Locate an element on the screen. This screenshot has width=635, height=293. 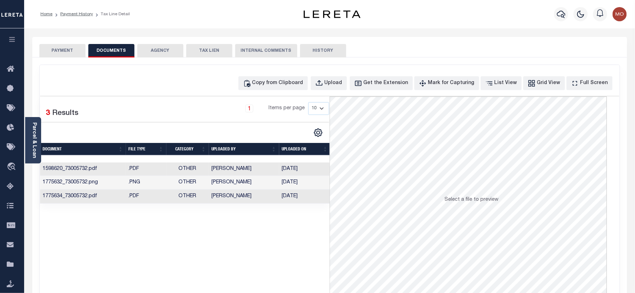
a: Parcel & Loan is located at coordinates (34, 140).